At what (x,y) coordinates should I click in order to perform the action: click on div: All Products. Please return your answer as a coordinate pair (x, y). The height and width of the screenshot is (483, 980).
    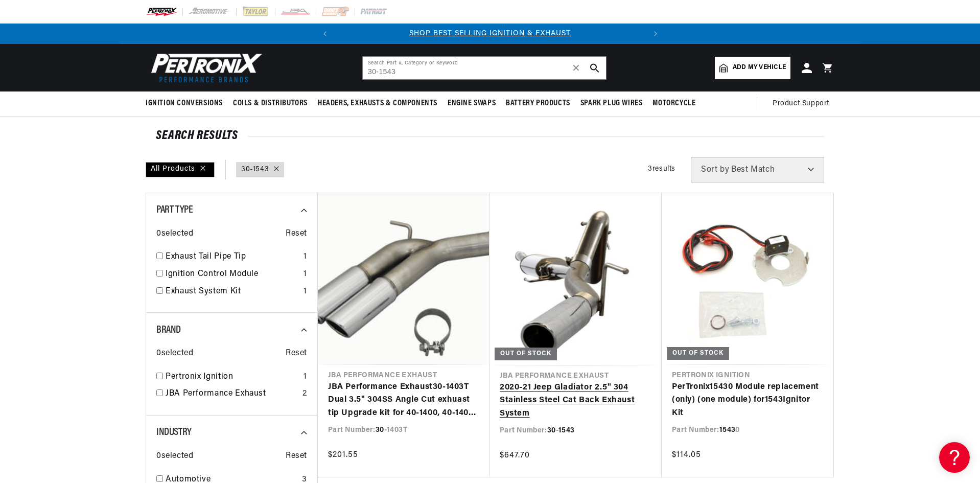
    Looking at the image, I should click on (180, 170).